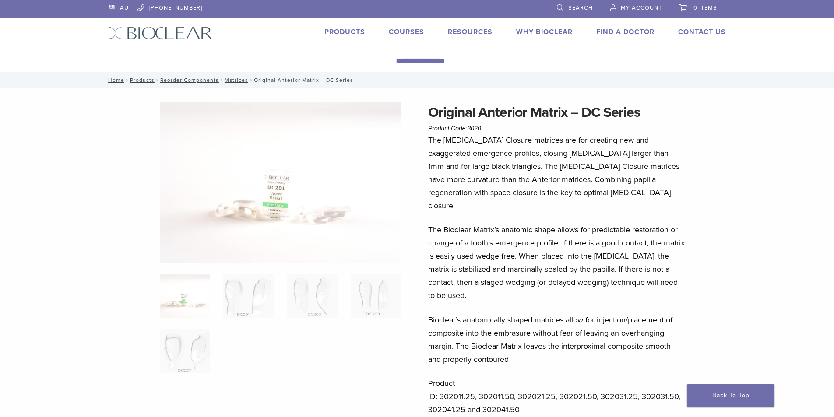  What do you see at coordinates (557, 112) in the screenshot?
I see `h1: Original Anterior Matrix – DC Series` at bounding box center [557, 112].